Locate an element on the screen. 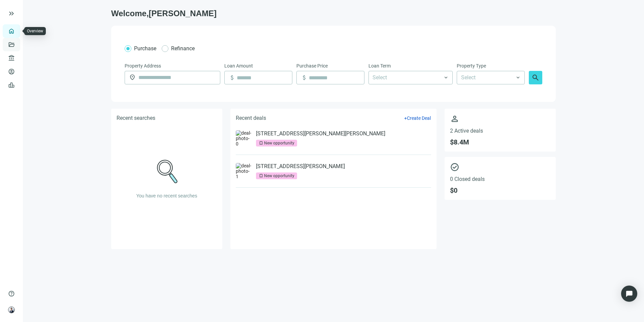 This screenshot has height=322, width=644. span: Loan Term is located at coordinates (380, 66).